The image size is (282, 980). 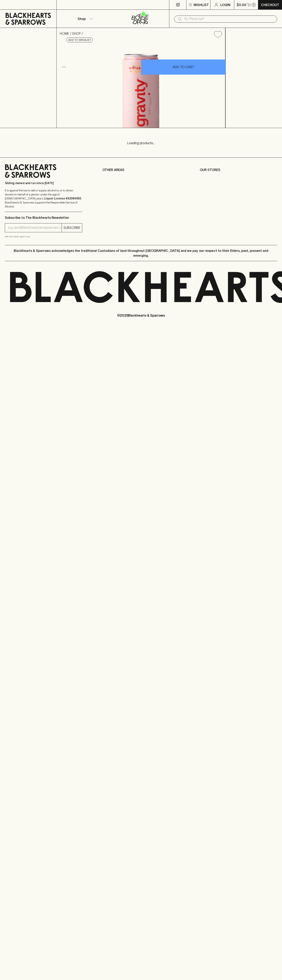 I want to click on a: SHOP, so click(x=77, y=33).